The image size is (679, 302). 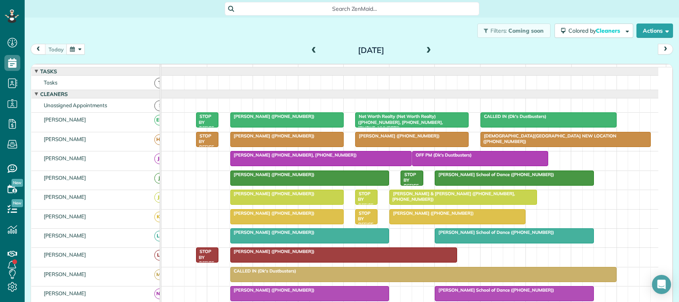 What do you see at coordinates (579, 69) in the screenshot?
I see `span: 4pm` at bounding box center [579, 69].